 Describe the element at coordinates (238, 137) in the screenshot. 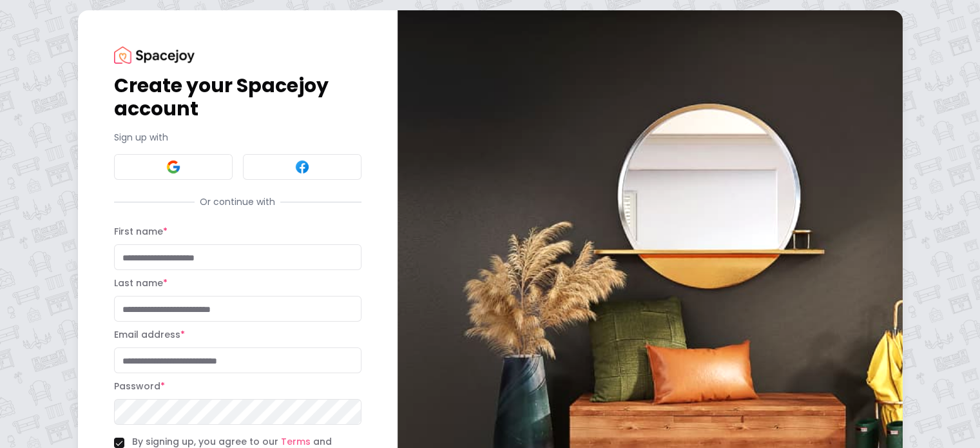

I see `p: Sign up with` at that location.